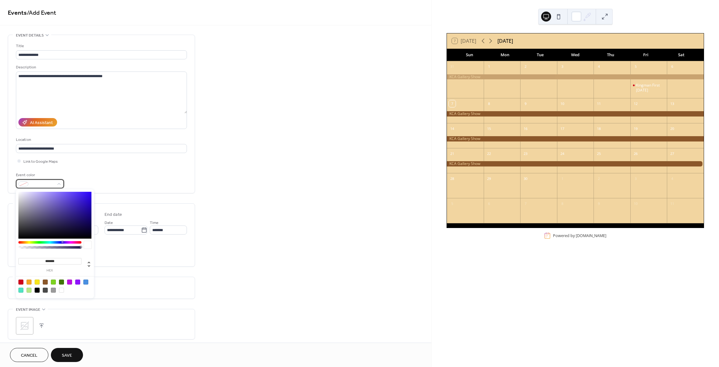 Image resolution: width=719 pixels, height=367 pixels. I want to click on div: Wed, so click(575, 55).